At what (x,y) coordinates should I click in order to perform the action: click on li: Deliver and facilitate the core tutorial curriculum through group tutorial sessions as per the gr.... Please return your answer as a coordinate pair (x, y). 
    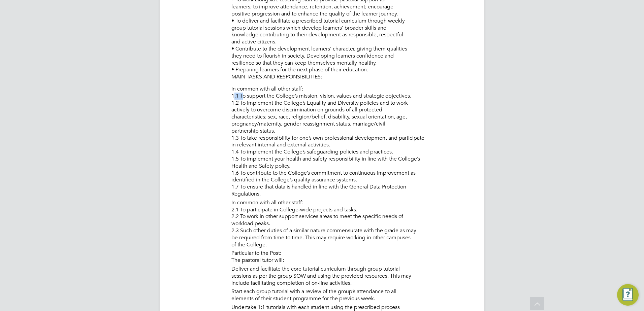
    Looking at the image, I should click on (350, 277).